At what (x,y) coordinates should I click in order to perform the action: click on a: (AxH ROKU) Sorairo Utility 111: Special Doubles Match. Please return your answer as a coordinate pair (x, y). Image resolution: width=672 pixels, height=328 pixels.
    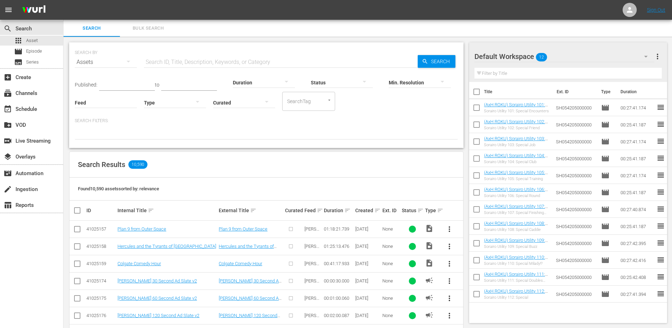
    Looking at the image, I should click on (516, 277).